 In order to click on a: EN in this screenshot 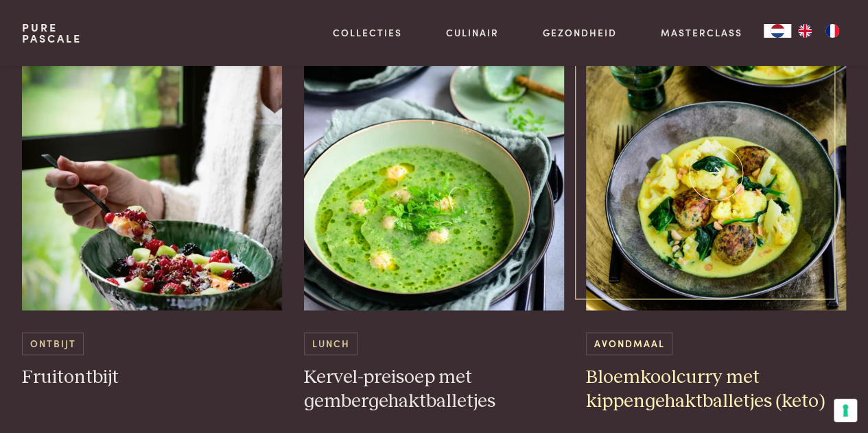, I will do `click(805, 31)`.